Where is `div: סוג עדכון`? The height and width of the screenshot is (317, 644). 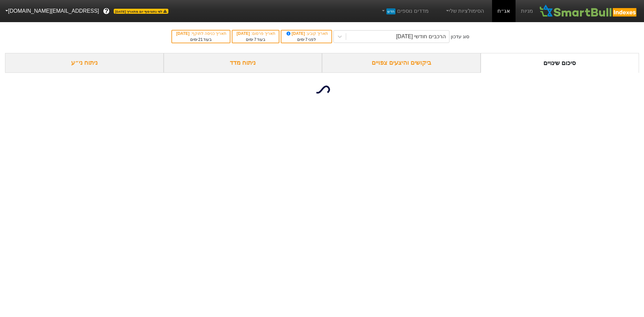
div: סוג עדכון is located at coordinates (460, 37).